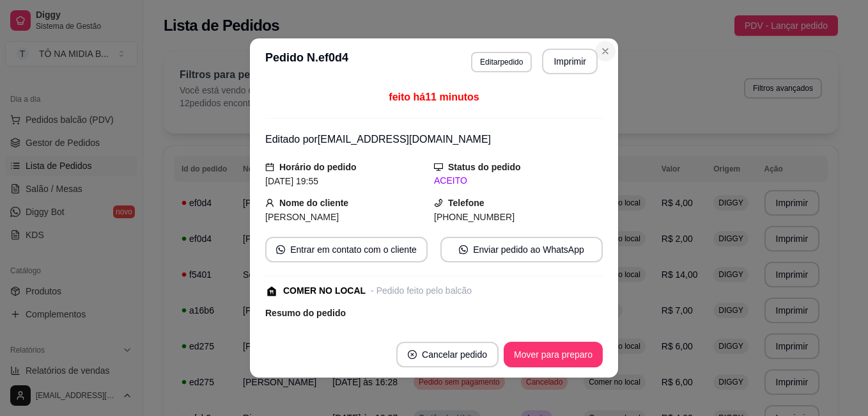  Describe the element at coordinates (306, 313) in the screenshot. I see `strong: Resumo do pedido` at that location.